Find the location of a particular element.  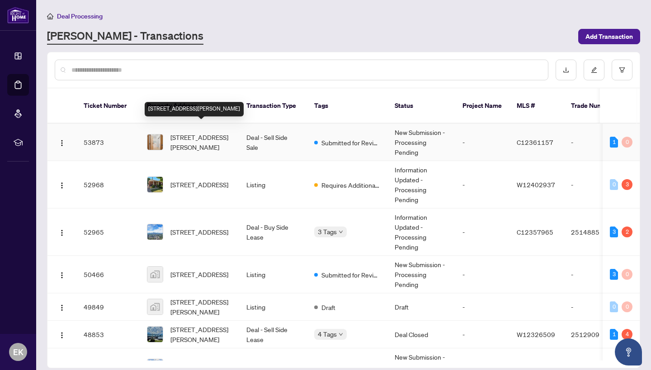

button: Add Transaction is located at coordinates (609, 37).